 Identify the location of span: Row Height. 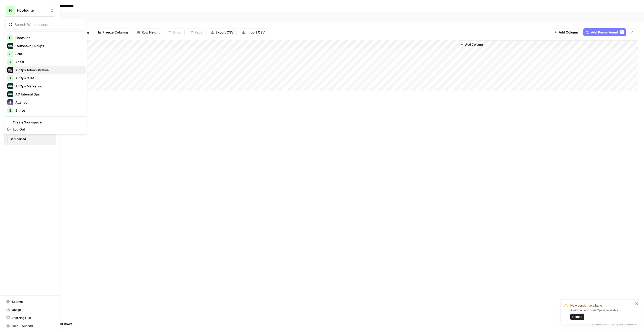
(151, 32).